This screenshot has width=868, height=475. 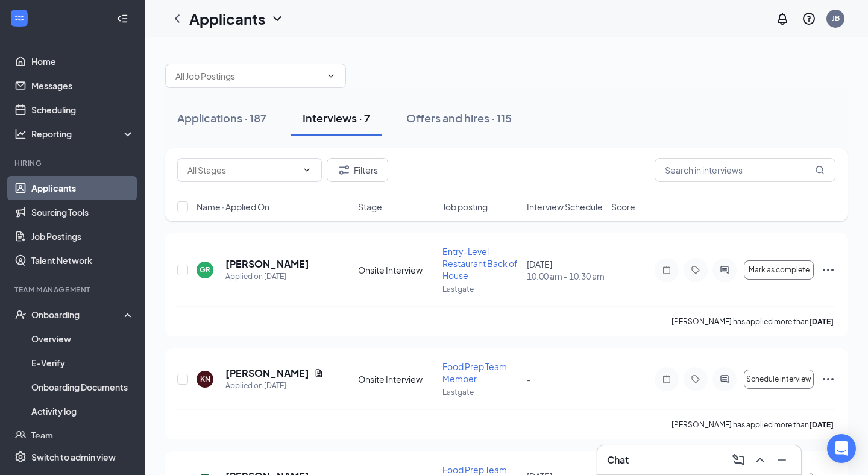 What do you see at coordinates (123, 18) in the screenshot?
I see `svg: Collapse` at bounding box center [123, 18].